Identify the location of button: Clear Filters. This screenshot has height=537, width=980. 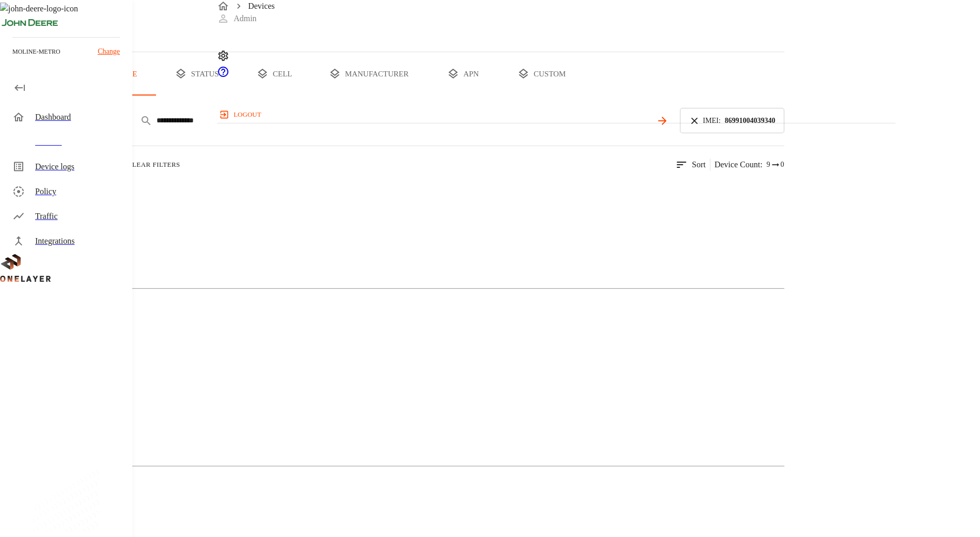
(148, 165).